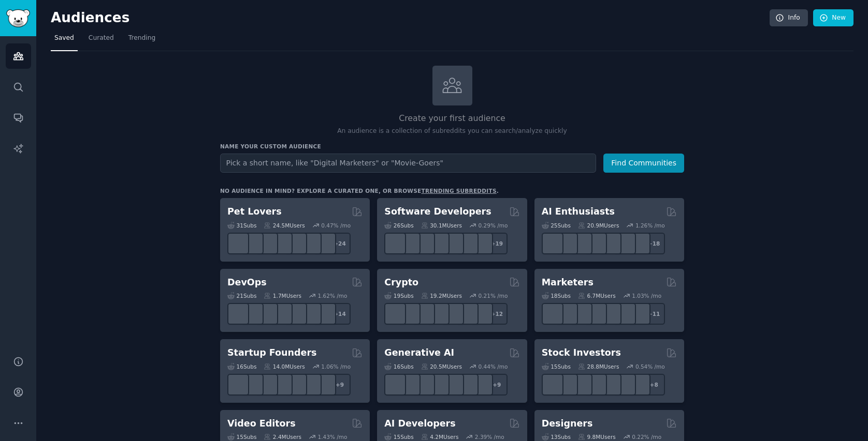 The width and height of the screenshot is (868, 441). Describe the element at coordinates (396, 243) in the screenshot. I see `img: software` at that location.